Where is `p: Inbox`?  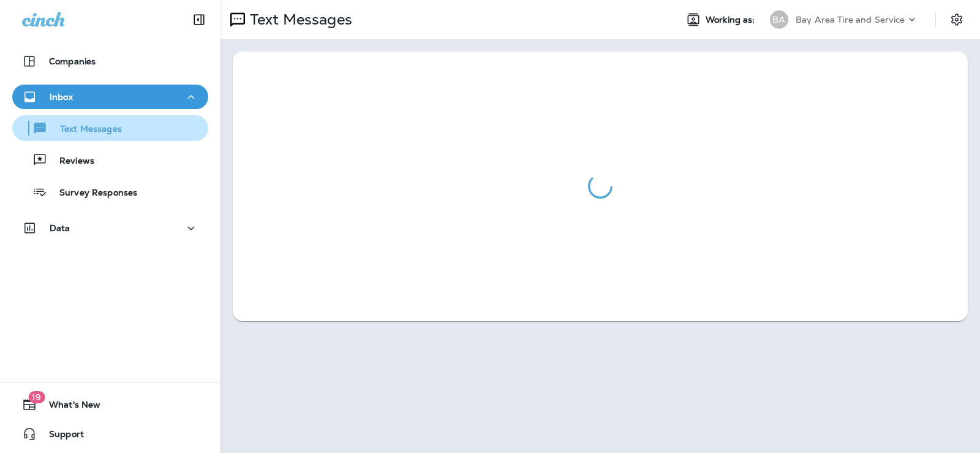
p: Inbox is located at coordinates (61, 96).